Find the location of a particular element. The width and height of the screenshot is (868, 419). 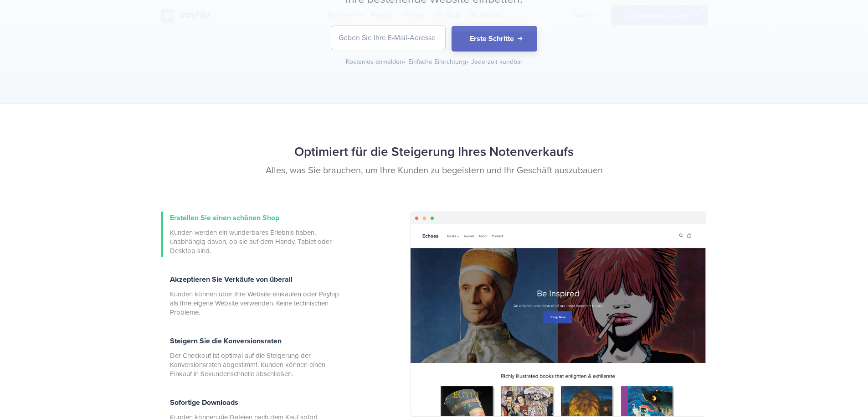

font: Merkmale is located at coordinates (342, 15).